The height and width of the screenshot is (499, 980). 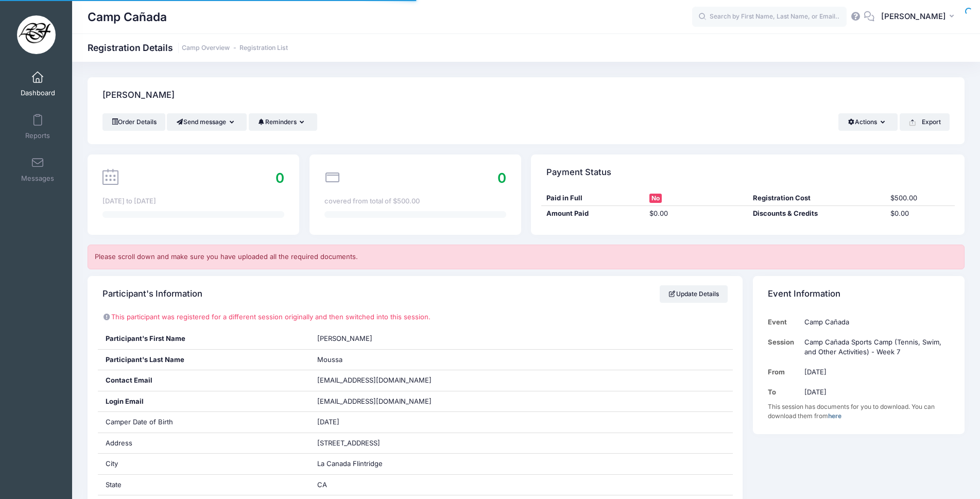 What do you see at coordinates (924, 122) in the screenshot?
I see `button: Export` at bounding box center [924, 122].